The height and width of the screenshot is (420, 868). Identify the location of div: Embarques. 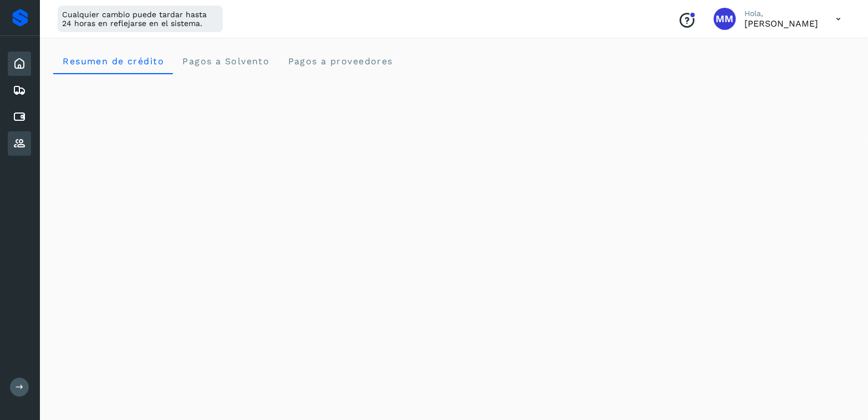
(20, 90).